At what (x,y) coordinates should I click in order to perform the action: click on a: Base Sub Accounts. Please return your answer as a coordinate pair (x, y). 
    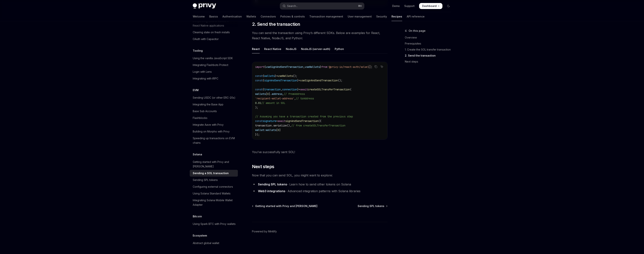
    Looking at the image, I should click on (214, 111).